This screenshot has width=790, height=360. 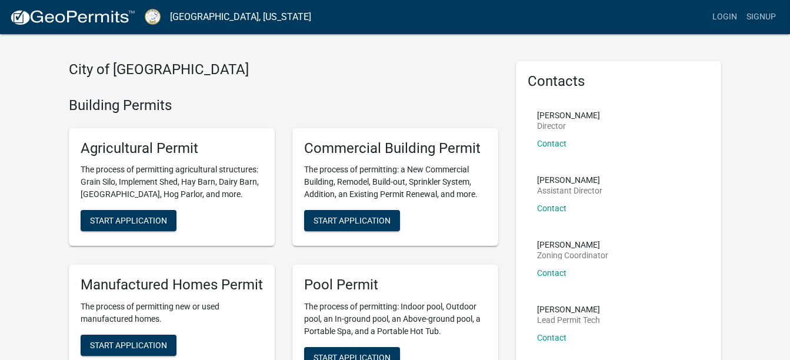 What do you see at coordinates (395, 285) in the screenshot?
I see `h5: Pool Permit` at bounding box center [395, 285].